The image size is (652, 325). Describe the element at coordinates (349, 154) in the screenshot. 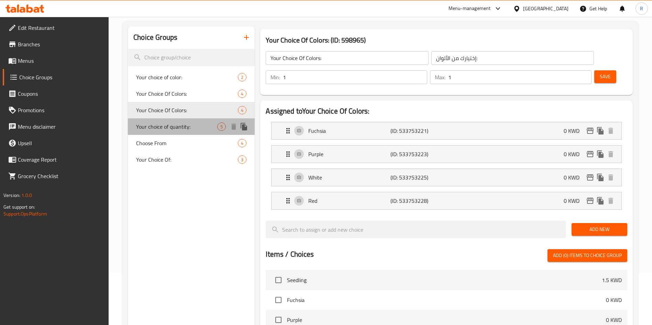

I see `p: Purple` at that location.